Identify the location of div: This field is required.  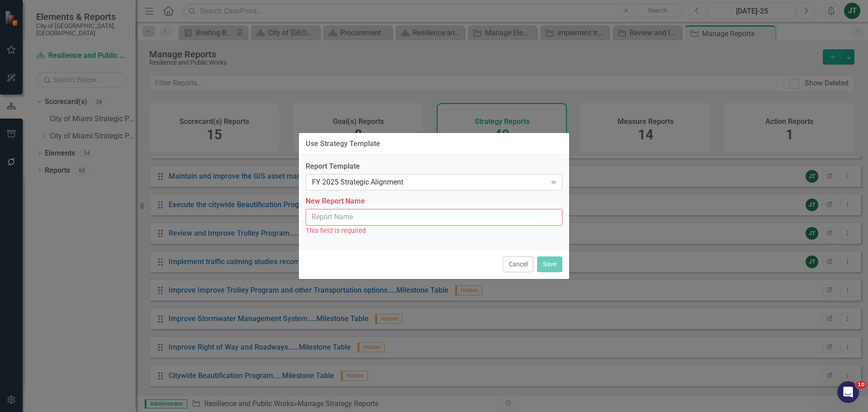
(434, 231).